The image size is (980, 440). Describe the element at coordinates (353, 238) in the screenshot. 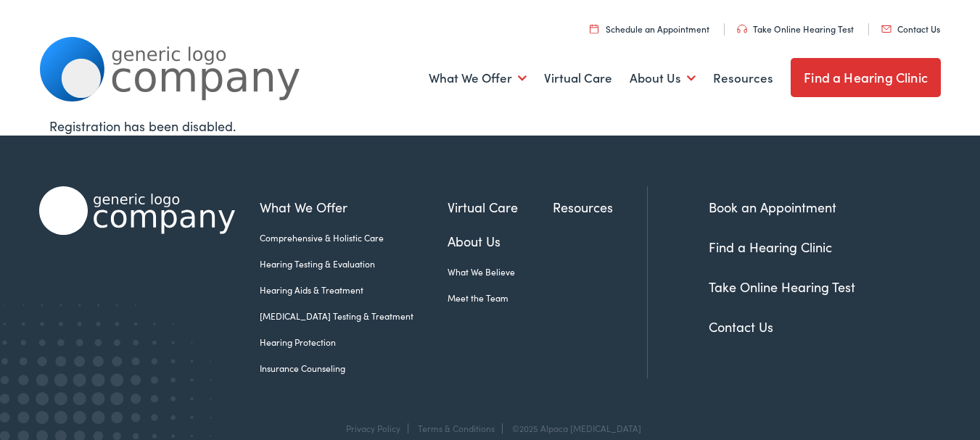

I see `a: Comprehensive & Holistic Care` at that location.